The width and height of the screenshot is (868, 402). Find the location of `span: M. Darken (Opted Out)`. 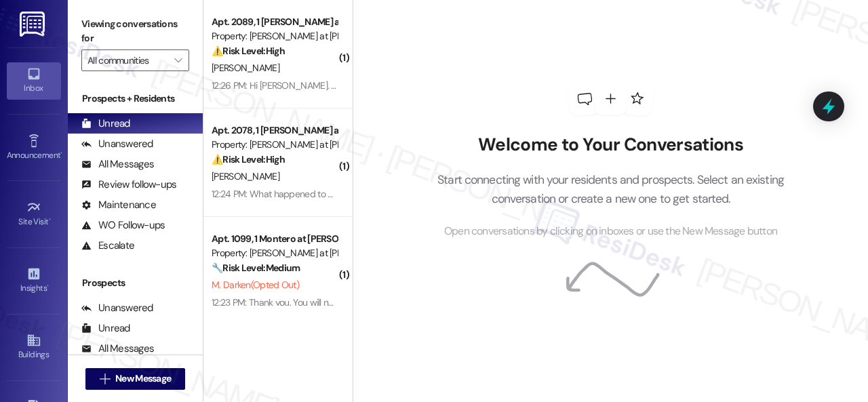

span: M. Darken (Opted Out) is located at coordinates (255, 285).